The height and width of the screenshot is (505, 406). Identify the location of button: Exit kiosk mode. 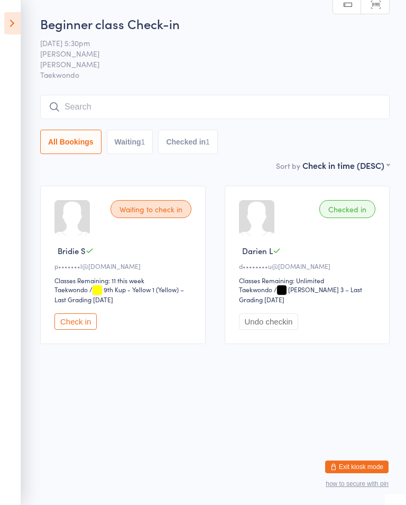
(357, 467).